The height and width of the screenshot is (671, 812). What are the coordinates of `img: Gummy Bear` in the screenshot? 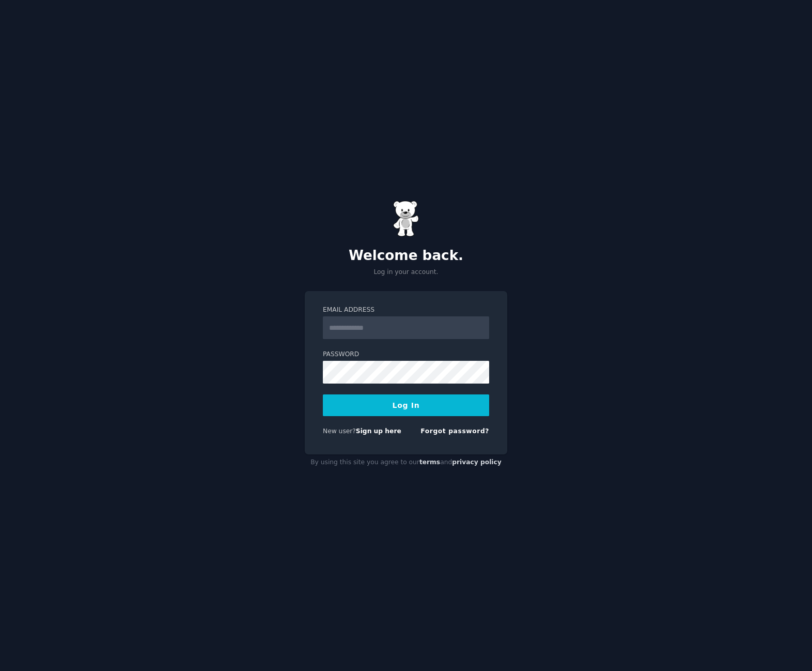 It's located at (406, 219).